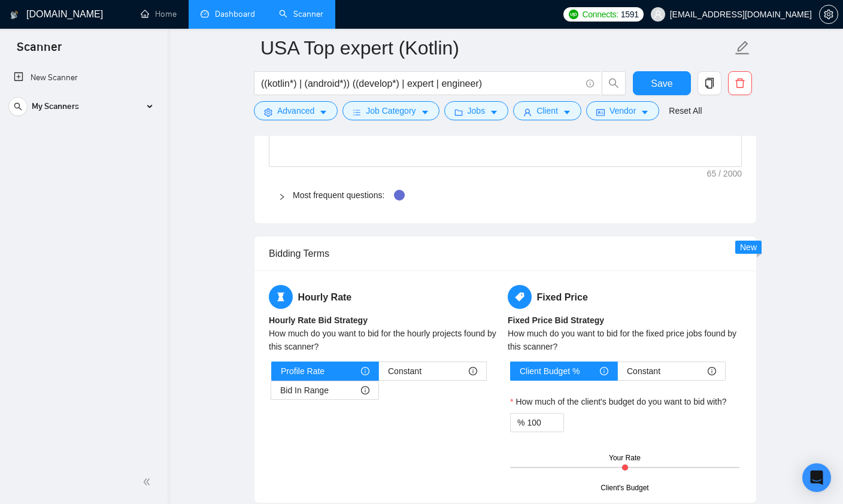 This screenshot has height=504, width=843. Describe the element at coordinates (661, 83) in the screenshot. I see `span: Save` at that location.